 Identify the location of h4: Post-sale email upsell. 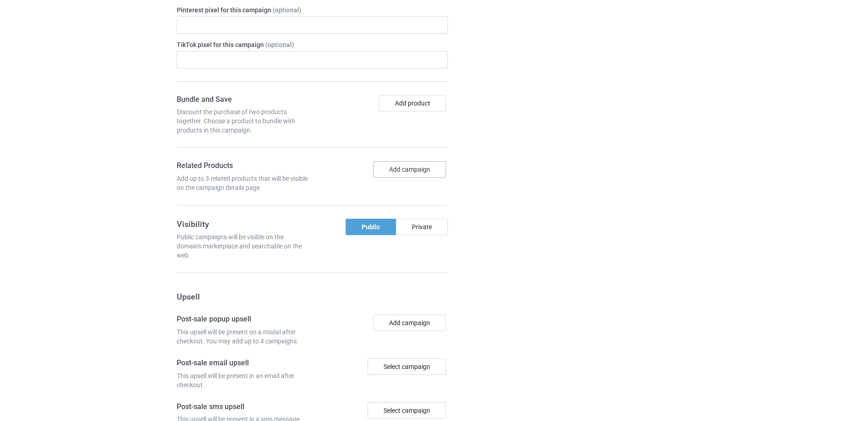
(243, 363).